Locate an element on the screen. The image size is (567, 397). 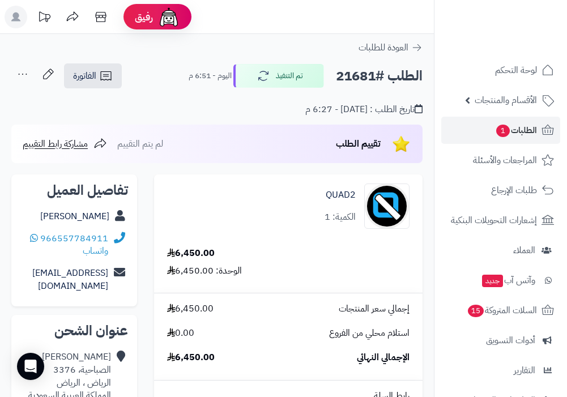
a: أدوات التسويق is located at coordinates (501, 341).